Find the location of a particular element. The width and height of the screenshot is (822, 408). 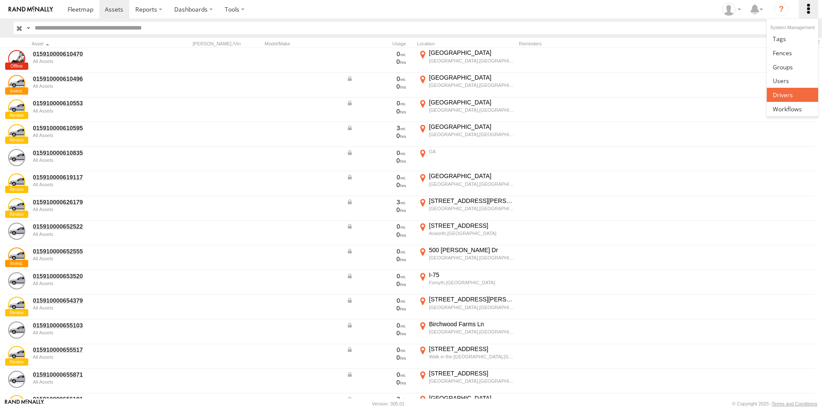

a: 015910000655871 is located at coordinates (92, 375).